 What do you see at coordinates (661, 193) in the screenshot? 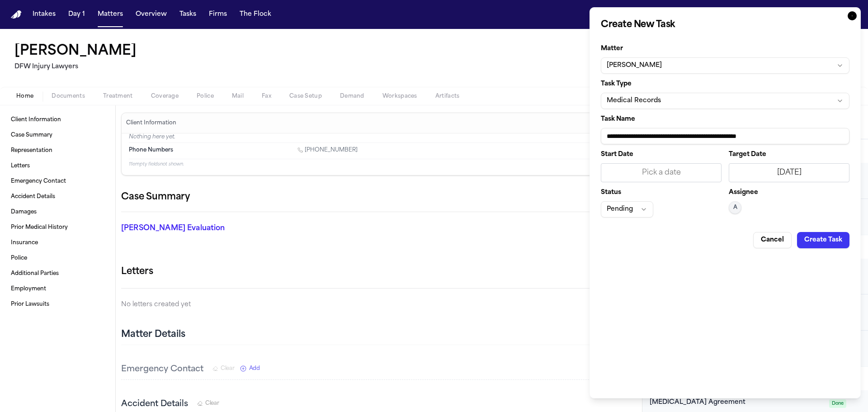
I see `label: Status` at bounding box center [661, 193].